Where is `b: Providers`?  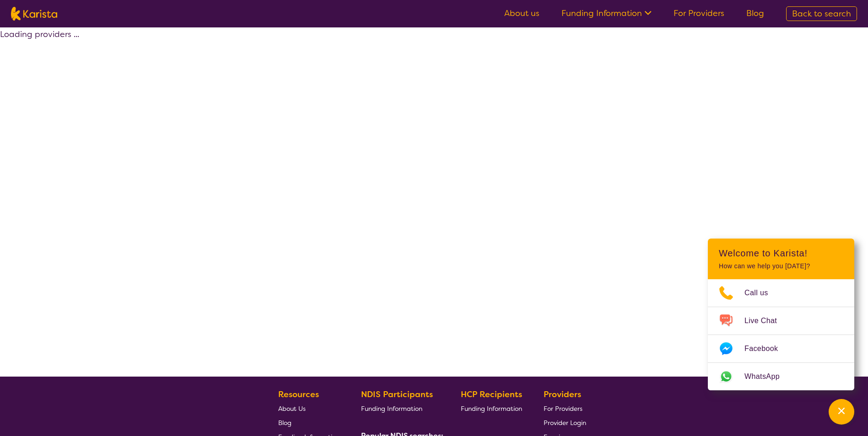 b: Providers is located at coordinates (563, 395).